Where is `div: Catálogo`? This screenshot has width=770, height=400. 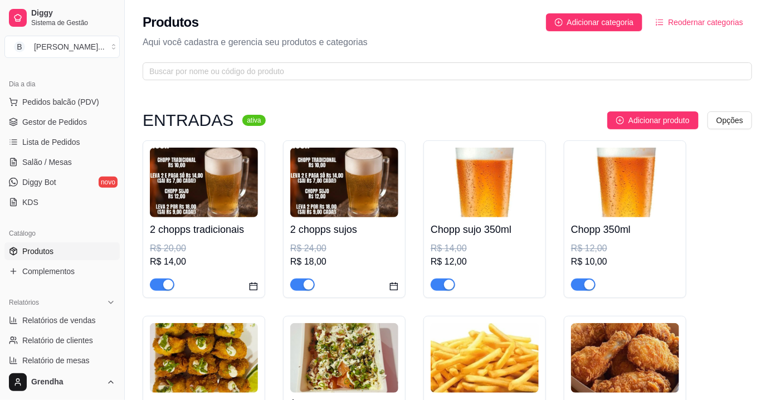
div: Catálogo is located at coordinates (62, 233).